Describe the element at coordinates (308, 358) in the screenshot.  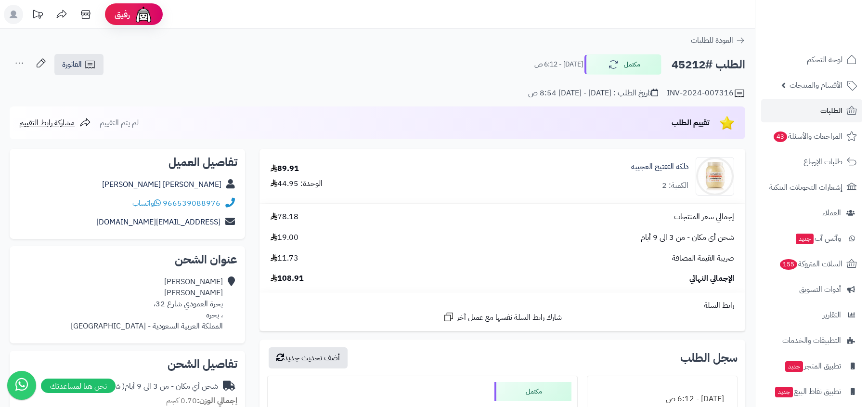
I see `button: أضف تحديث جديد` at that location.